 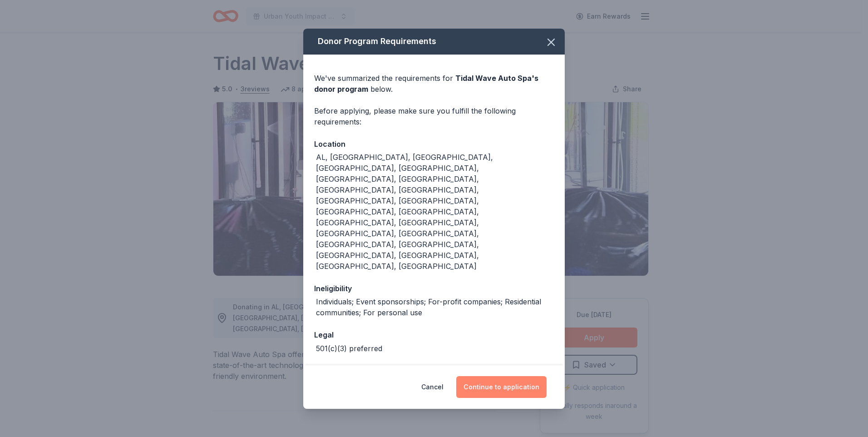 What do you see at coordinates (434, 117) in the screenshot?
I see `div: Before applying, please make sure you fulfill the following requirements:` at bounding box center [434, 117].